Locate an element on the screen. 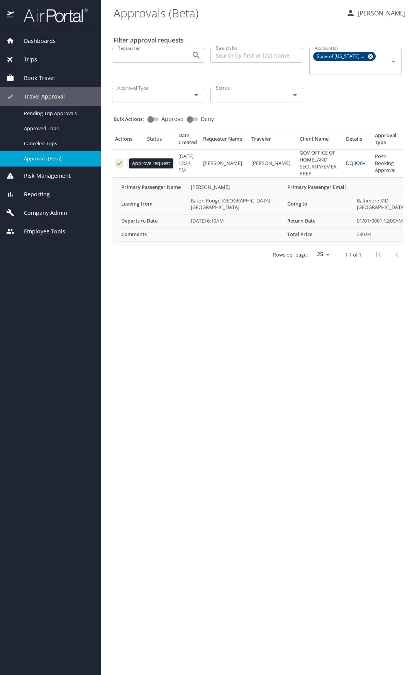 The width and height of the screenshot is (417, 675). span: Travel Approval is located at coordinates (39, 97).